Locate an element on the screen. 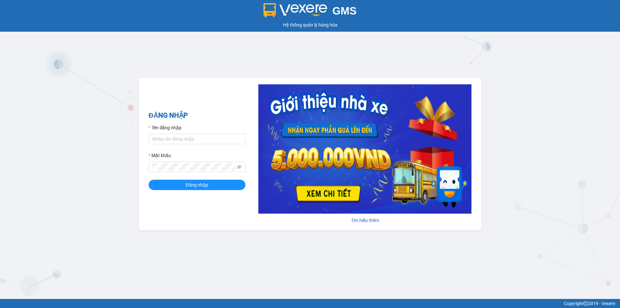 Image resolution: width=620 pixels, height=308 pixels. div: Hệ thống quản lý hàng hóa is located at coordinates (310, 25).